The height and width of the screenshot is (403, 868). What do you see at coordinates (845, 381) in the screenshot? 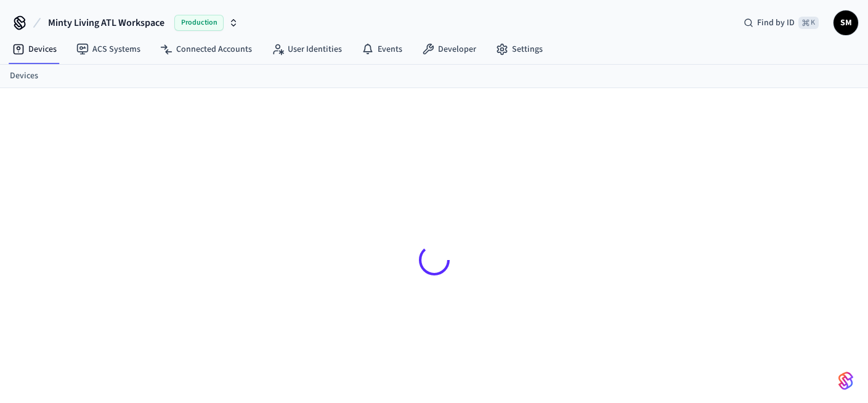
I see `img: SeamLogoGradient.69752ec5.svg` at bounding box center [845, 381].